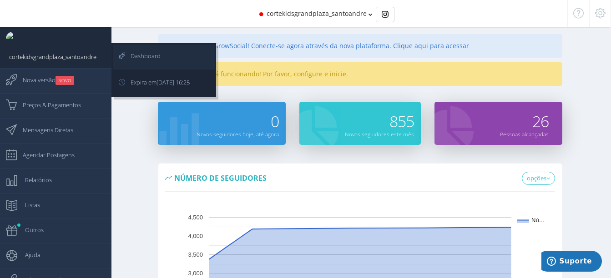 This screenshot has height=278, width=611. Describe the element at coordinates (195, 255) in the screenshot. I see `text: 3,500` at that location.